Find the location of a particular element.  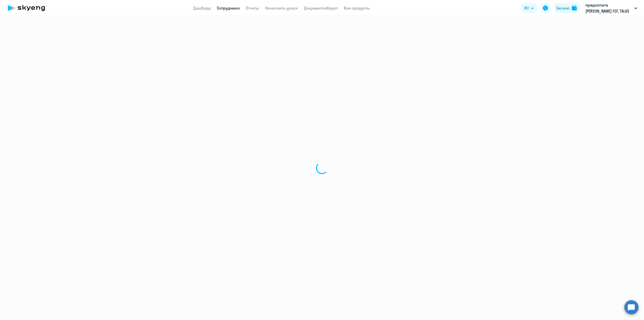

a: Отчеты is located at coordinates (253, 8).